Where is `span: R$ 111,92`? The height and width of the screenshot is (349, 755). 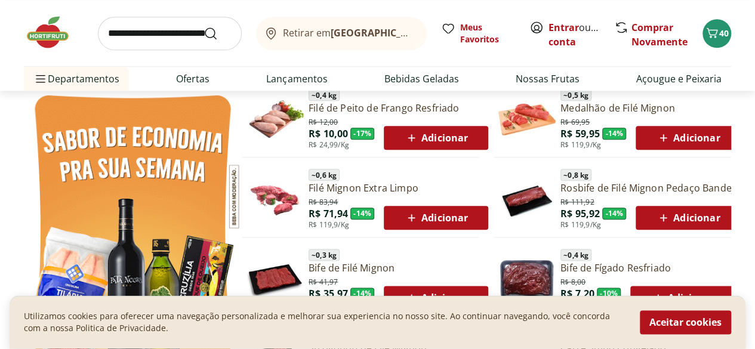 span: R$ 111,92 is located at coordinates (577, 201).